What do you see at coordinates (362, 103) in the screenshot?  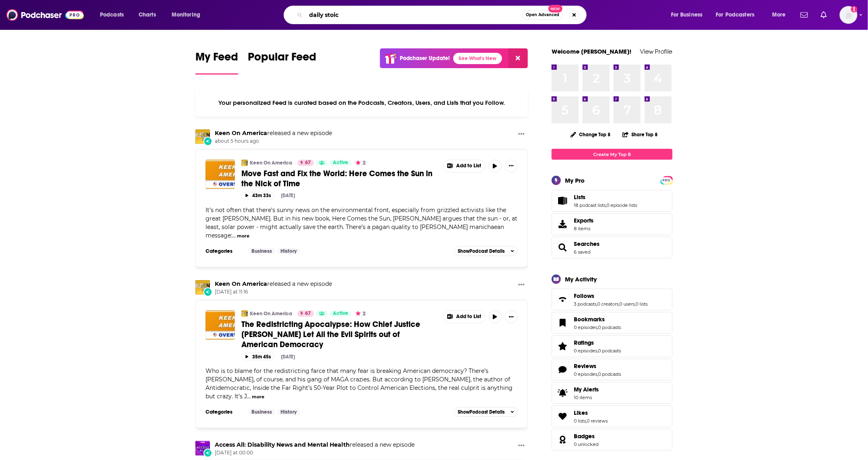 I see `div: Your personalized Feed is curated based on the Podcasts, Creators, Users, and Lists that you Follow.` at bounding box center [362, 103].